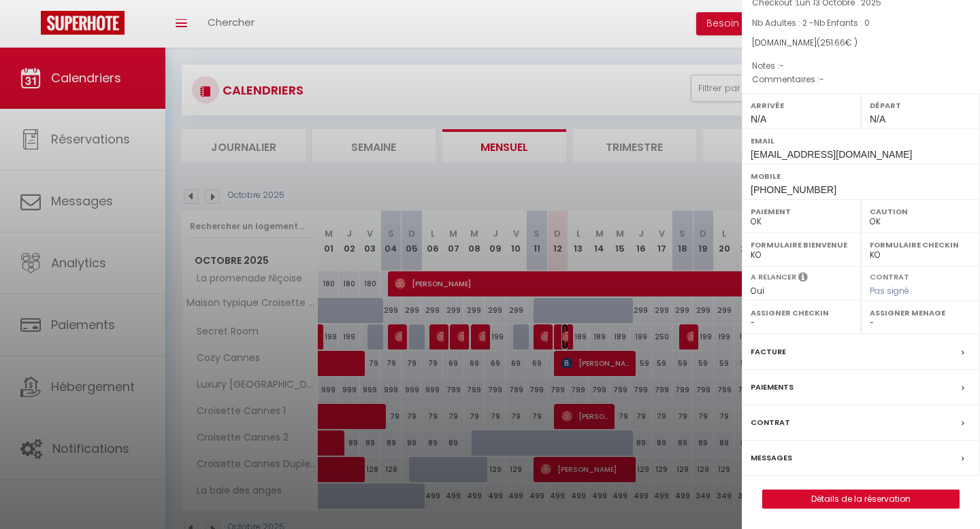  I want to click on label: Formulaire Bienvenue, so click(801, 245).